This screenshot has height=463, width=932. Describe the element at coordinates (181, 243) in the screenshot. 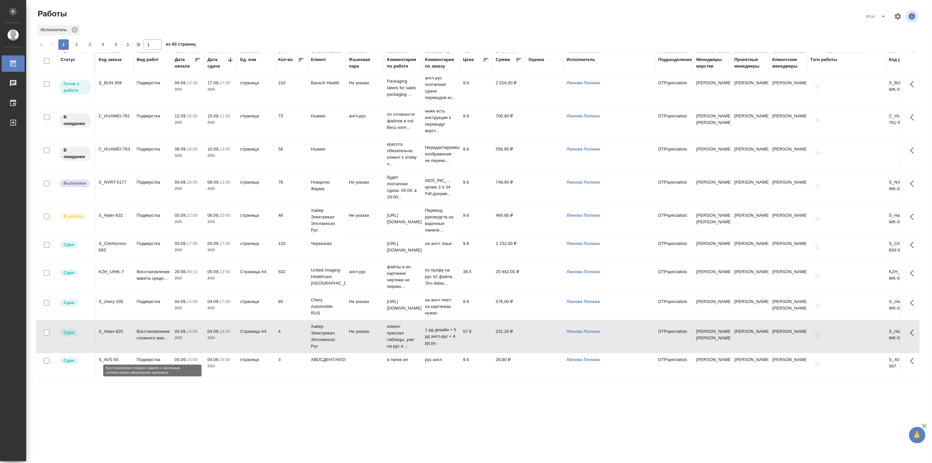

I see `p: 03.09,` at that location.